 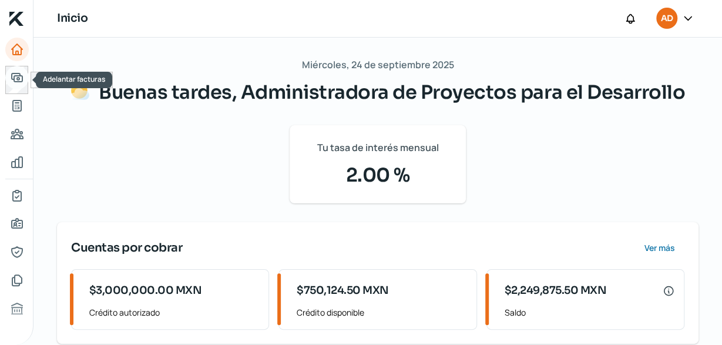 I want to click on span: Adelantar facturas, so click(x=74, y=79).